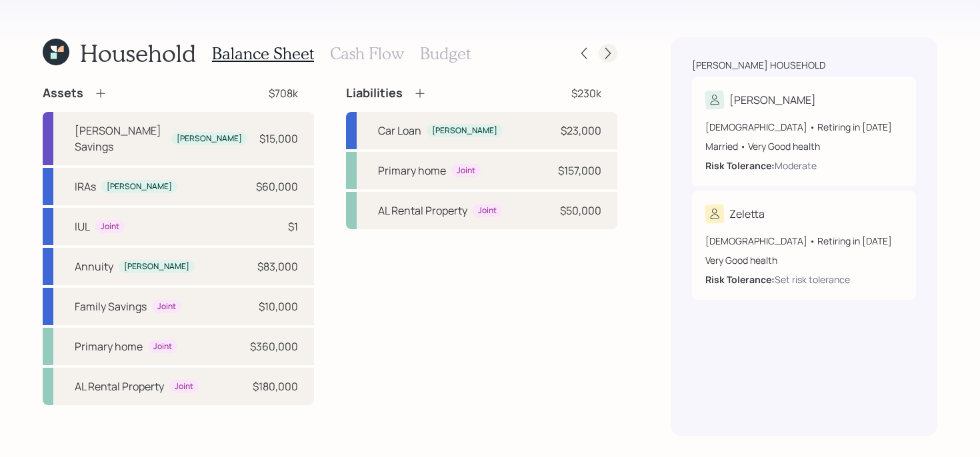 The height and width of the screenshot is (457, 980). What do you see at coordinates (374, 93) in the screenshot?
I see `h4: Liabilities` at bounding box center [374, 93].